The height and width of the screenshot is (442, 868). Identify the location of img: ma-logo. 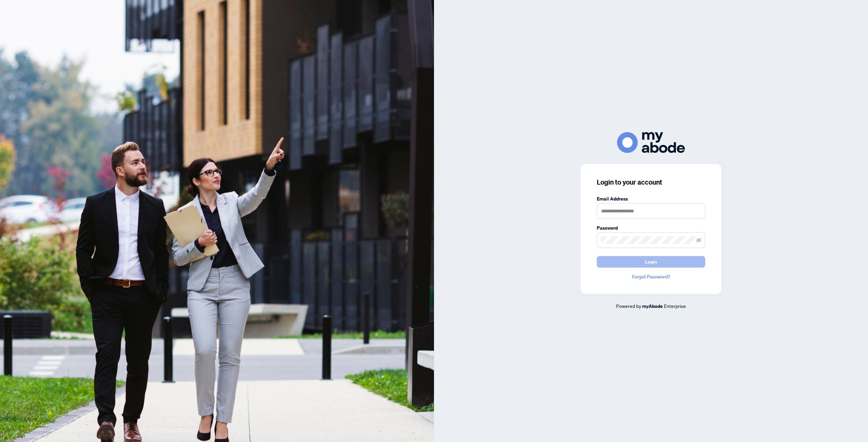
(651, 142).